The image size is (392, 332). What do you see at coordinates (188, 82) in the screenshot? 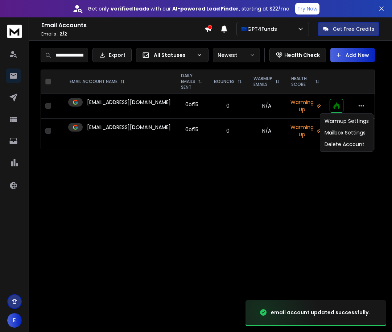
I see `p: DAILY EMAILS SENT` at bounding box center [188, 82].